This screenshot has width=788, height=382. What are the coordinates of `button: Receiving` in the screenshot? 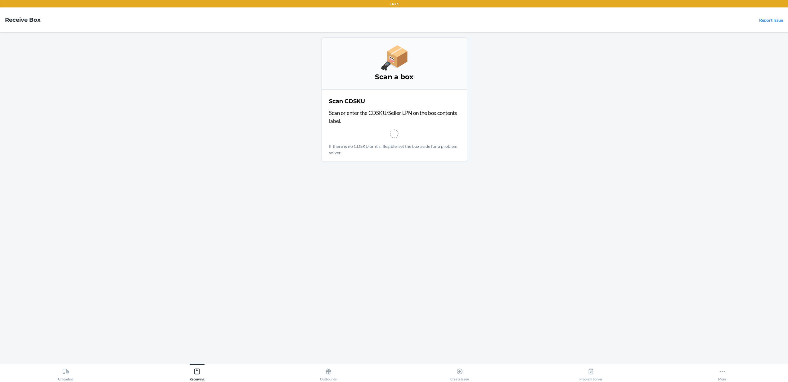 It's located at (197, 372).